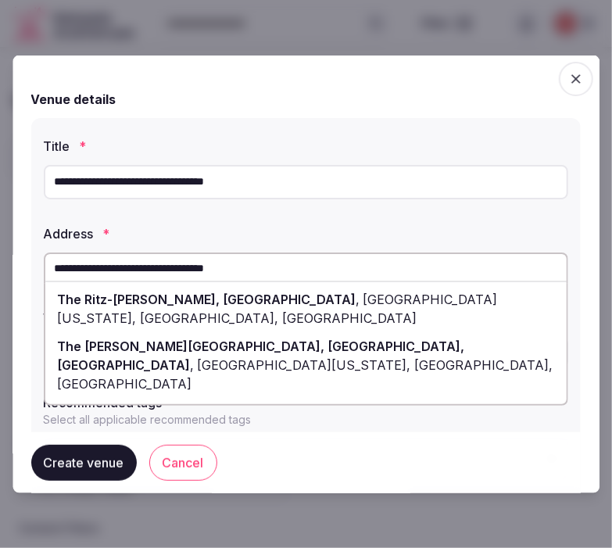 The image size is (612, 548). I want to click on button: Create venue, so click(84, 462).